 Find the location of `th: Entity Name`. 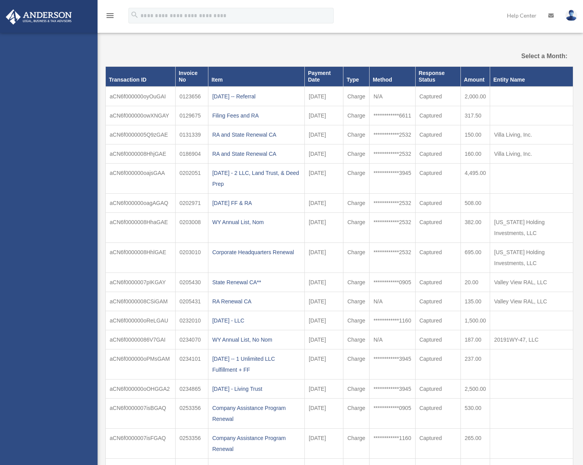

th: Entity Name is located at coordinates (531, 76).